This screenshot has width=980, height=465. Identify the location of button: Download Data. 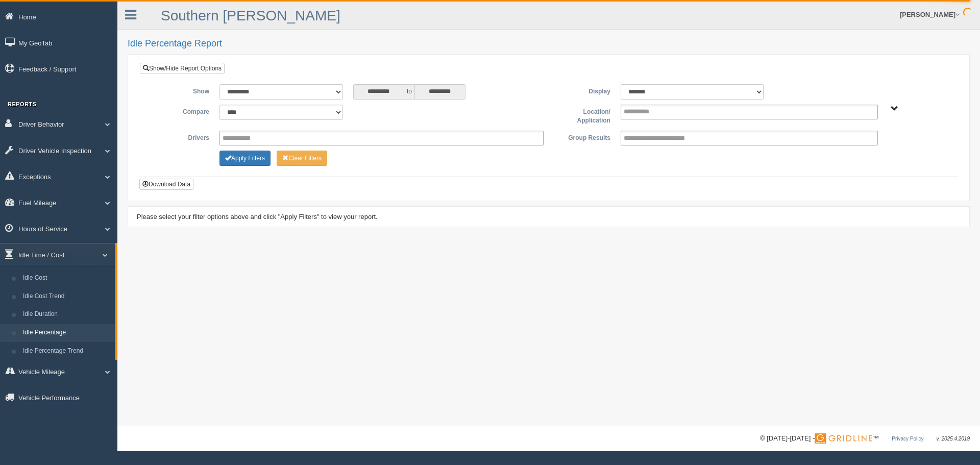
(166, 184).